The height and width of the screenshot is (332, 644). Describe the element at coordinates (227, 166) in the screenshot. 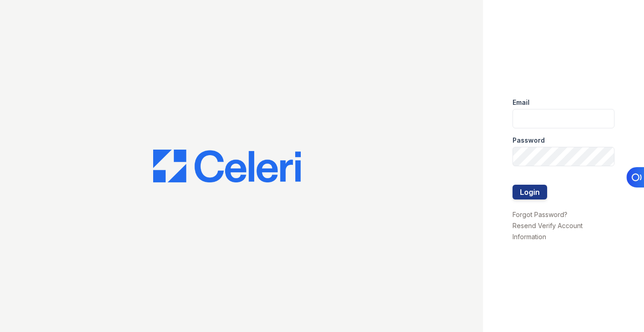

I see `img: CE_Logo_Blue-a8612792a0a2168367f1c8372b55b34899dd931a85d93a1a3d3e32e68fde9ad4.png` at that location.